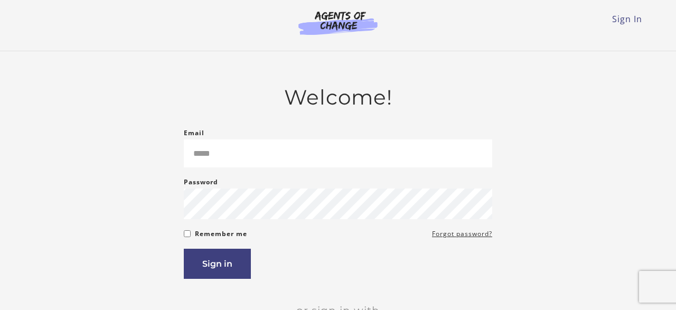  Describe the element at coordinates (338, 23) in the screenshot. I see `img: Agents of Change Logo` at that location.